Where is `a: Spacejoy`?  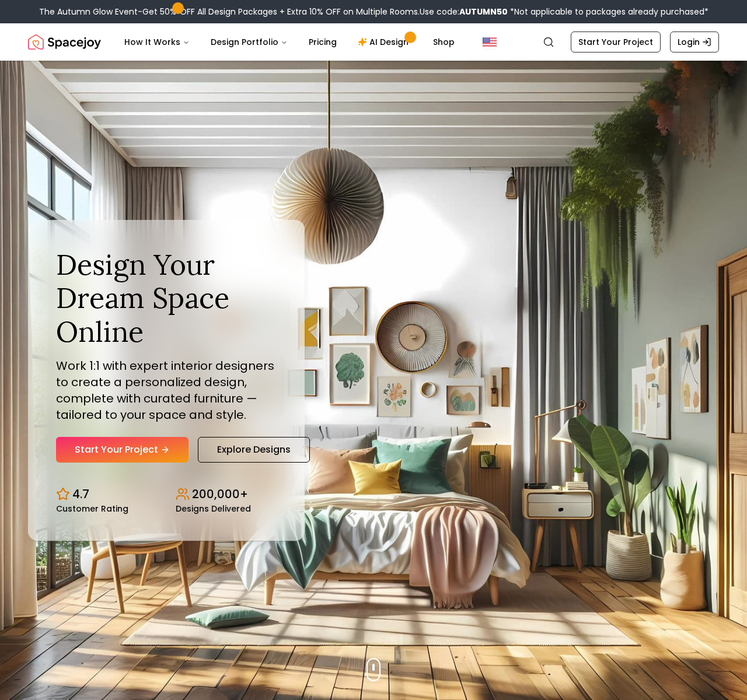 a: Spacejoy is located at coordinates (64, 42).